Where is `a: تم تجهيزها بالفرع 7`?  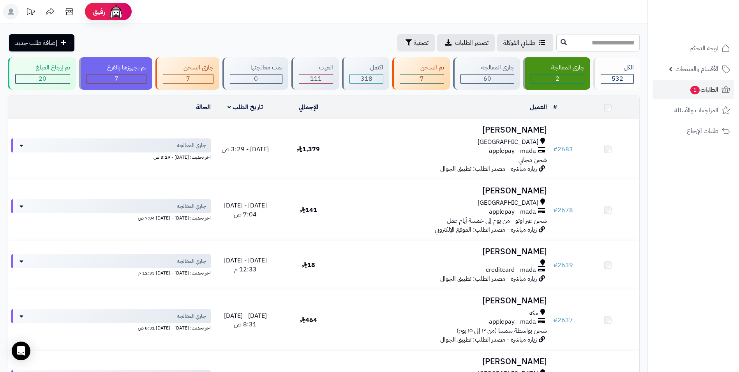
a: تم تجهيزها بالفرع 7 is located at coordinates (116, 73).